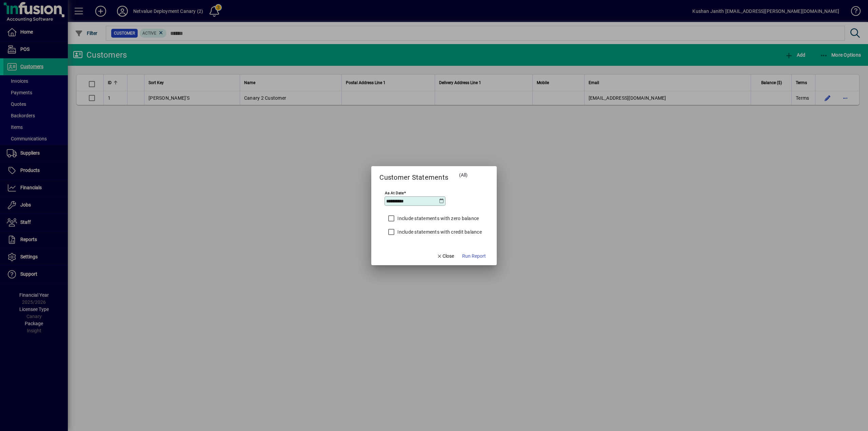 This screenshot has width=868, height=431. What do you see at coordinates (445, 257) in the screenshot?
I see `button: Close` at bounding box center [445, 257].